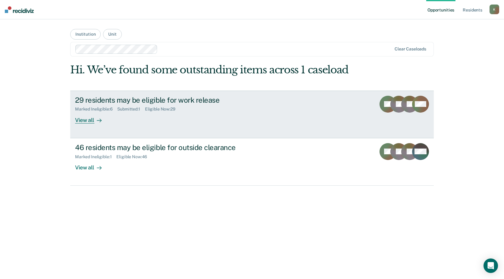 This screenshot has height=279, width=504. Describe the element at coordinates (181, 147) in the screenshot. I see `div: 46 residents may be eligible for outside clearance` at that location.